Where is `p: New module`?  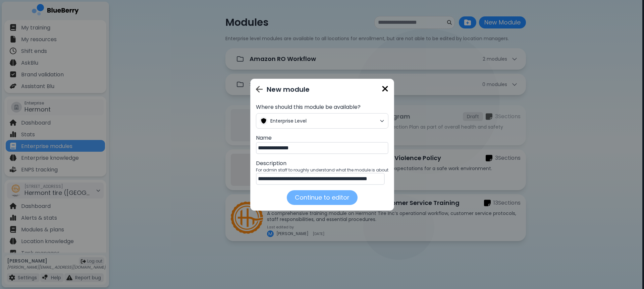
p: New module is located at coordinates (288, 89).